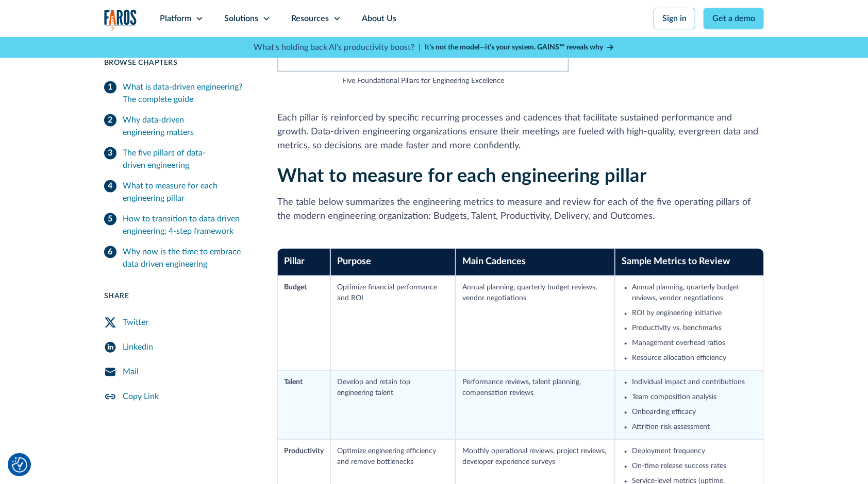  I want to click on th: Purpose, so click(393, 262).